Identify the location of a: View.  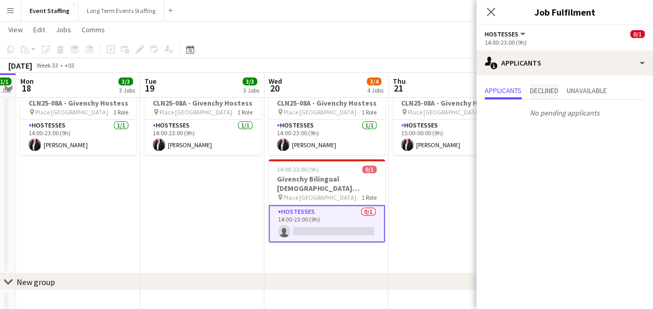
(16, 30).